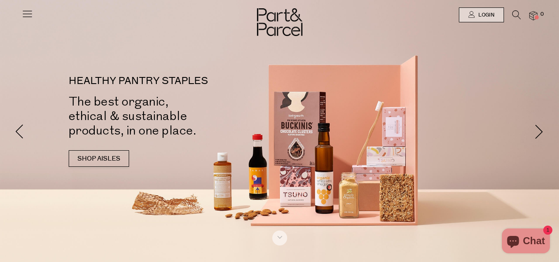 Image resolution: width=559 pixels, height=262 pixels. What do you see at coordinates (542, 14) in the screenshot?
I see `span: 0` at bounding box center [542, 14].